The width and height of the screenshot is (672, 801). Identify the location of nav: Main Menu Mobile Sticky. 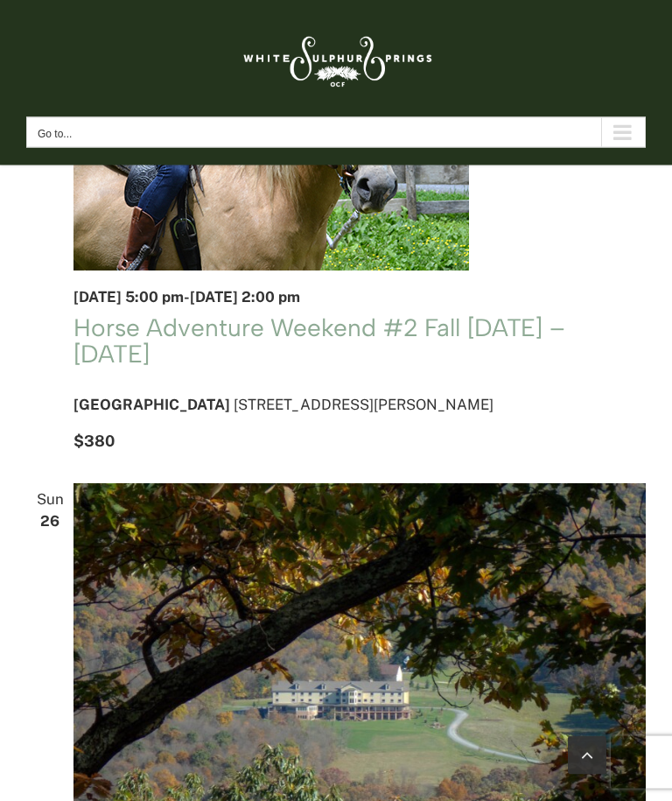
(336, 132).